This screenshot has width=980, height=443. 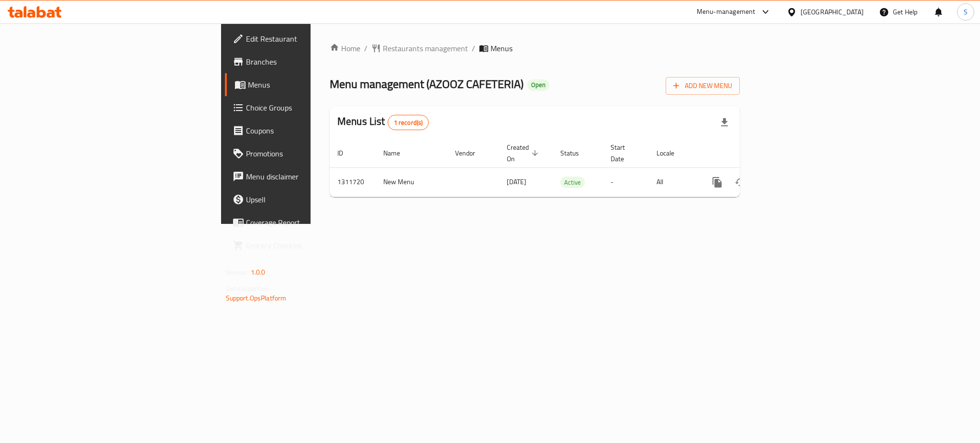 I want to click on nav: breadcrumb, so click(x=534, y=48).